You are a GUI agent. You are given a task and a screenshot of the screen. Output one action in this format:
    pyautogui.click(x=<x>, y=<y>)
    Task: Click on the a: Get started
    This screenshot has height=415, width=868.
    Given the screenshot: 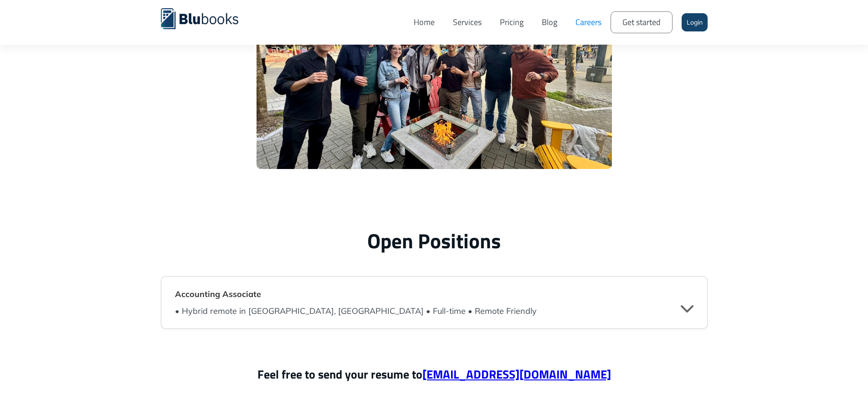 What is the action you would take?
    pyautogui.click(x=641, y=23)
    